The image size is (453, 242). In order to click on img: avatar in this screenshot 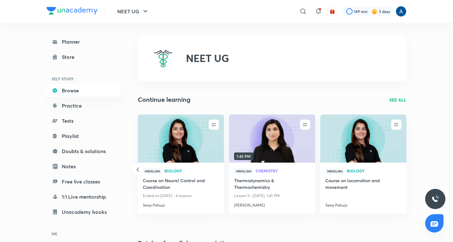, I will do `click(332, 11)`.